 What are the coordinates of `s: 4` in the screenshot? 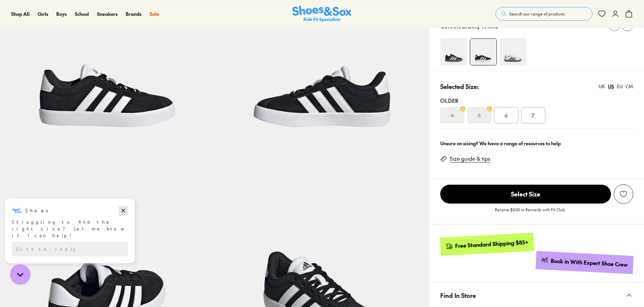 It's located at (453, 116).